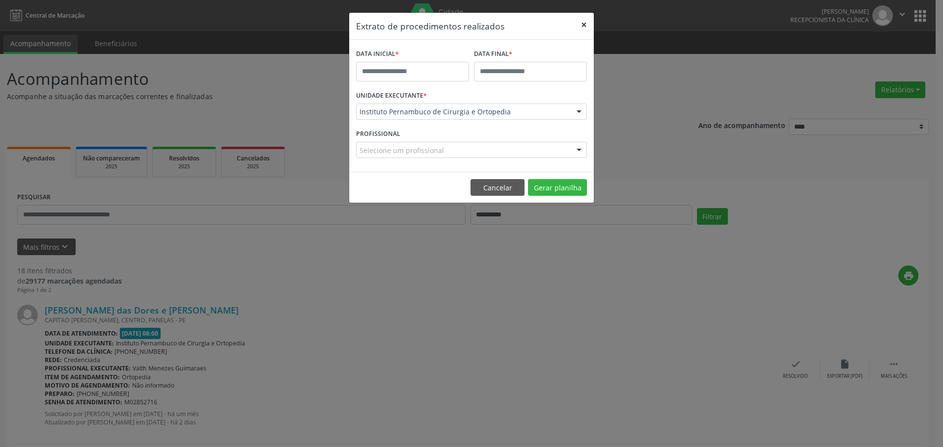 This screenshot has height=447, width=943. Describe the element at coordinates (584, 25) in the screenshot. I see `button: Close` at that location.